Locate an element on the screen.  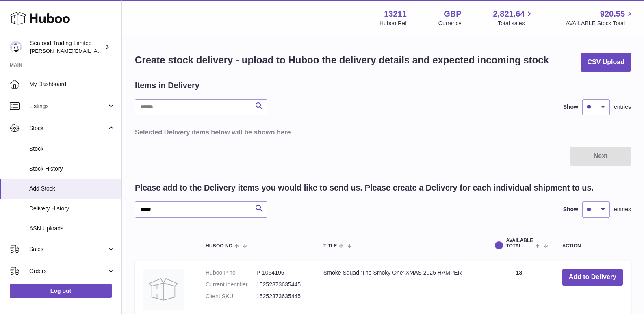
button: Add to Delivery is located at coordinates (593, 276).